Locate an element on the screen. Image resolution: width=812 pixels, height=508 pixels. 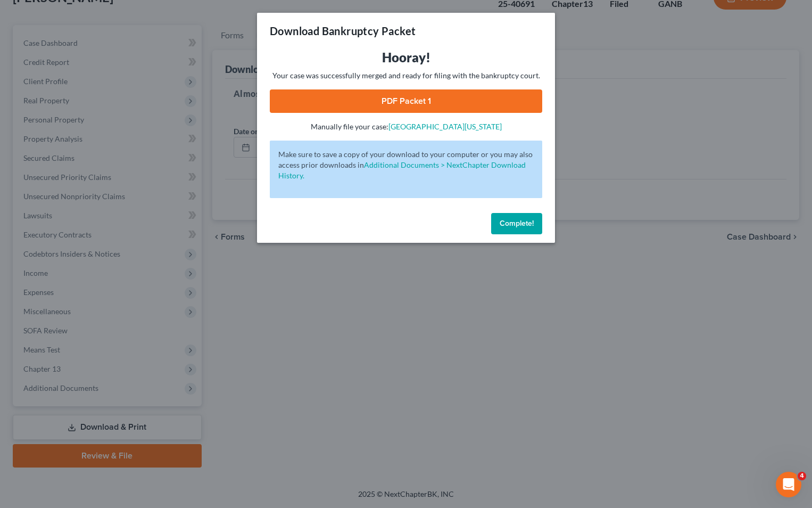
h3: Hooray! is located at coordinates (406, 57).